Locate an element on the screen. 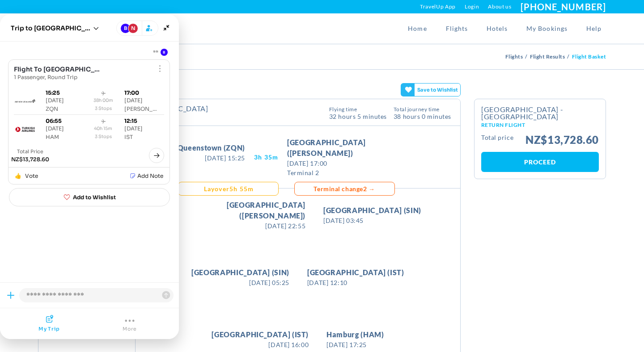 The height and width of the screenshot is (352, 644). a: Hotels is located at coordinates (496, 28).